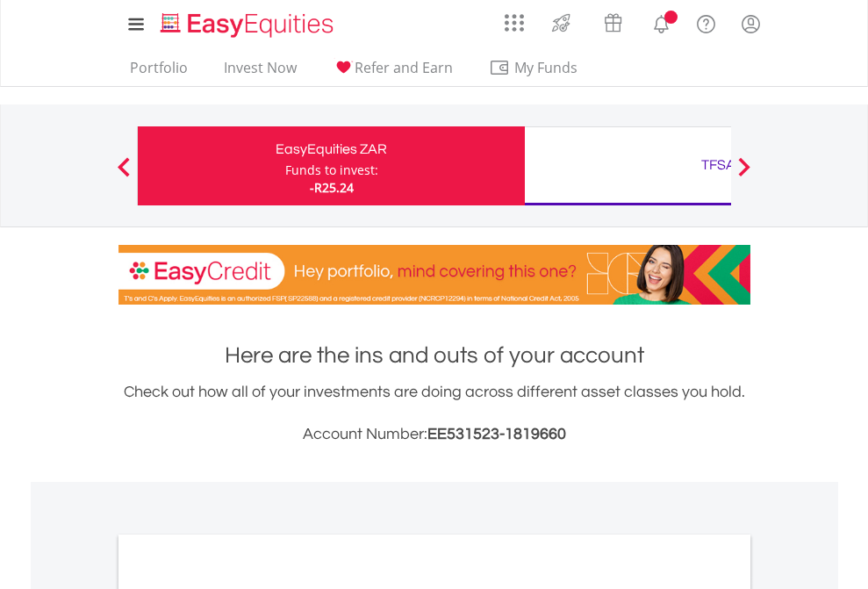  Describe the element at coordinates (248, 25) in the screenshot. I see `img: EasyEquities_Logo.png` at that location.